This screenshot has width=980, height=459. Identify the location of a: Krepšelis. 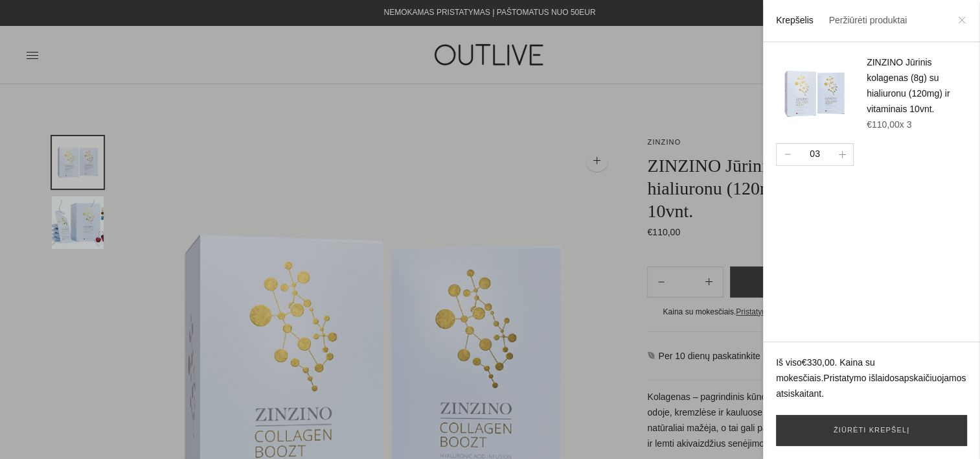
(795, 20).